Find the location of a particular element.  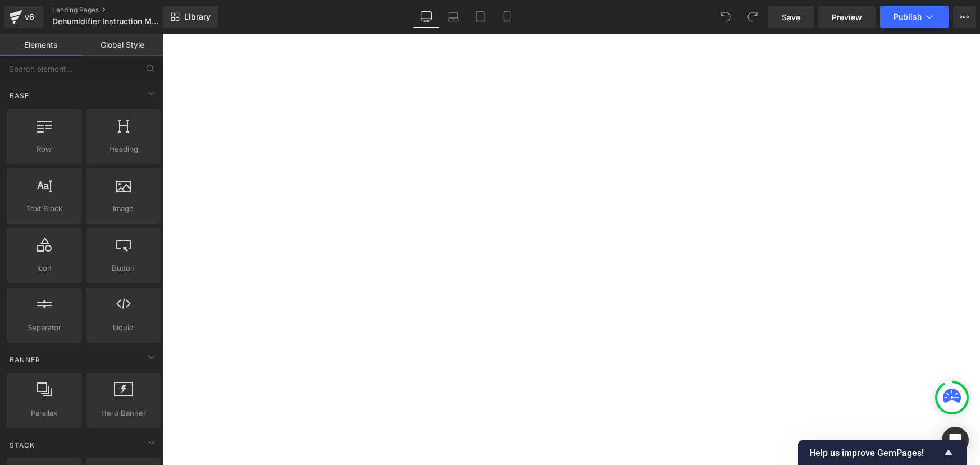

button: Redo is located at coordinates (752, 17).